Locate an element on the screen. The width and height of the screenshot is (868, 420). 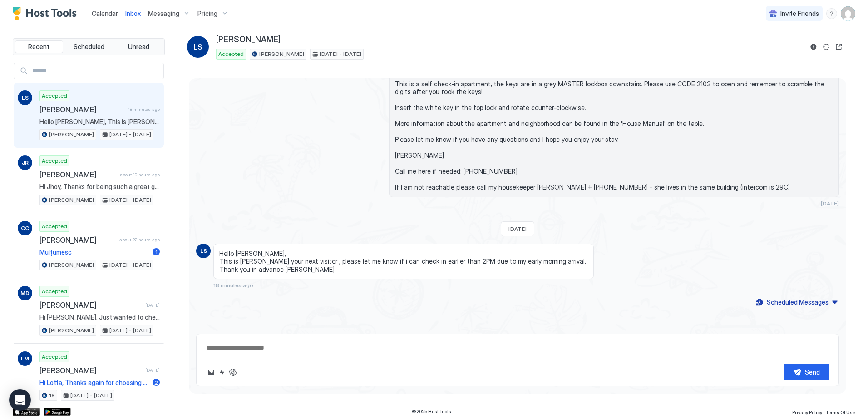
span: JR is located at coordinates (25, 163).